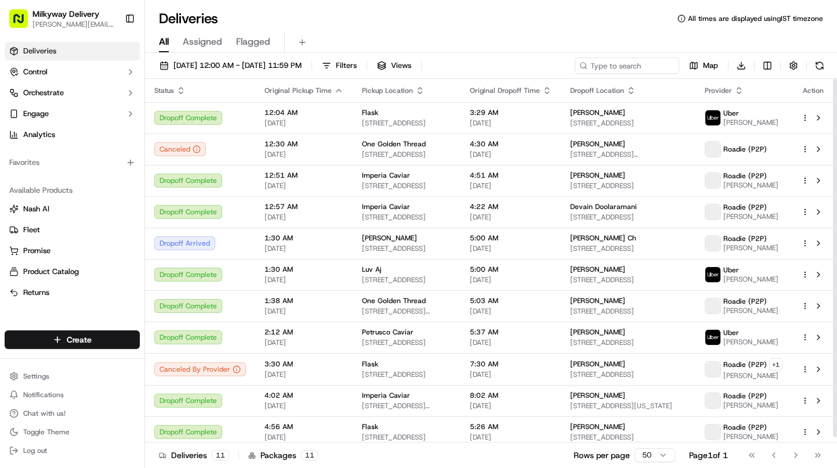  I want to click on a: Promise, so click(72, 251).